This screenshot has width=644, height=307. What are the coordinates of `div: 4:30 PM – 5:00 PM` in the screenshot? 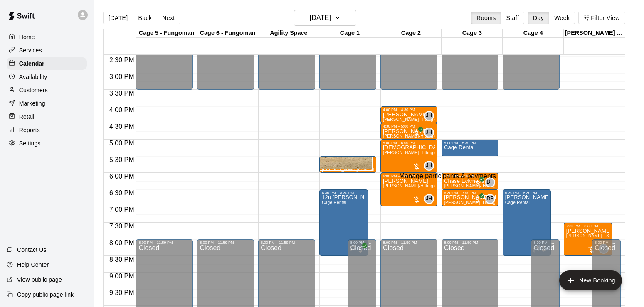 It's located at (409, 126).